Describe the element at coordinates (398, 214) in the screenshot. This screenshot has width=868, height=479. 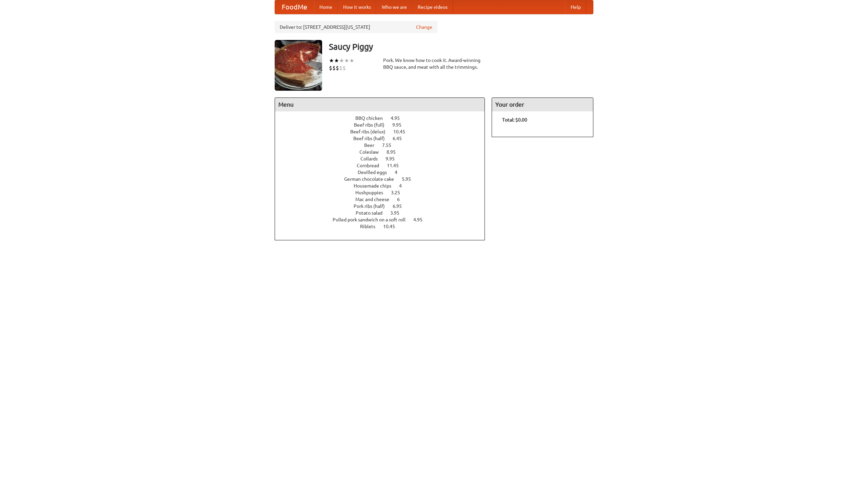
I see `span: 3.95` at that location.